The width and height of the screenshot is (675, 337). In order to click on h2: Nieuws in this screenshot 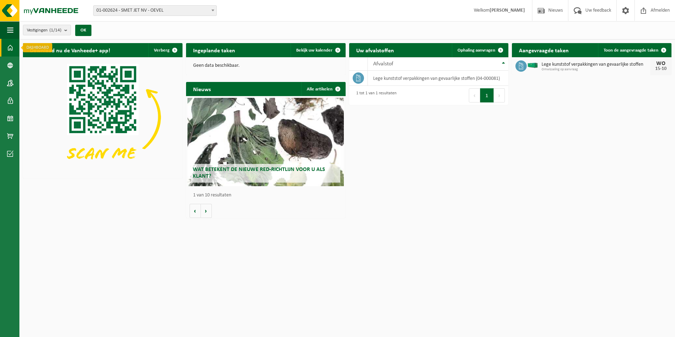, I will do `click(202, 89)`.